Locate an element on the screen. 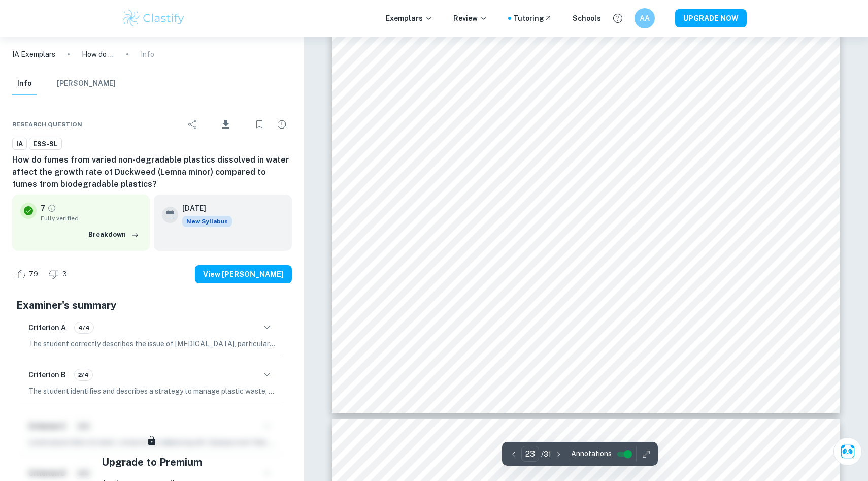  button: Ask Clai is located at coordinates (848, 452).